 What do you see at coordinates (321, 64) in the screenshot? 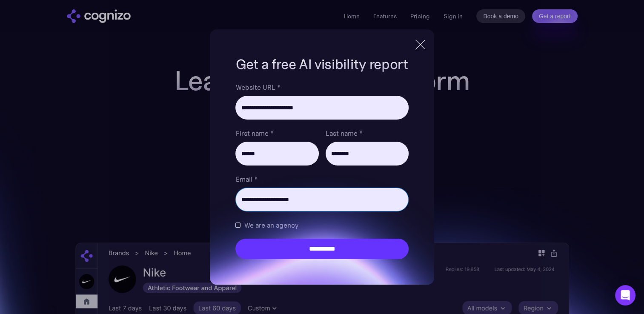
I see `h1: Get a free AI visibility report` at bounding box center [321, 64].